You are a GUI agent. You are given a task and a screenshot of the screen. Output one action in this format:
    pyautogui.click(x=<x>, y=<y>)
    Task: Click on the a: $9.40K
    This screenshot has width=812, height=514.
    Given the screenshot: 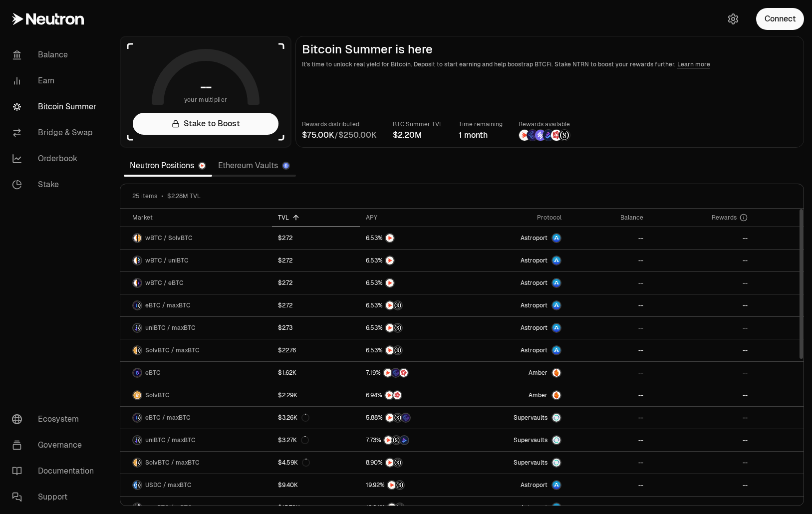 What is the action you would take?
    pyautogui.click(x=316, y=485)
    